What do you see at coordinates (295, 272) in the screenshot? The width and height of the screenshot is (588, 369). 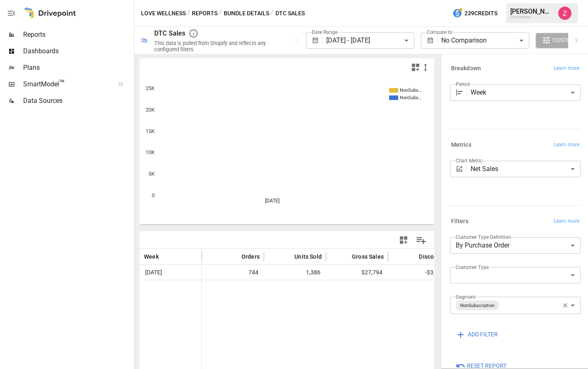 I see `span: 1,386` at bounding box center [295, 272].